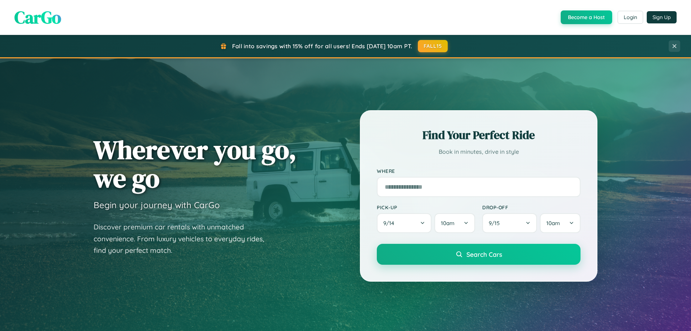 The height and width of the screenshot is (331, 691). What do you see at coordinates (586, 17) in the screenshot?
I see `button: Become a Host` at bounding box center [586, 17].